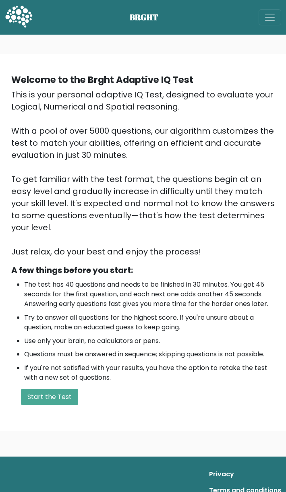 Image resolution: width=286 pixels, height=492 pixels. What do you see at coordinates (143, 173) in the screenshot?
I see `div: This is your personal adaptive IQ Test, designed to evaluate your Logical, Numerical and Spatial ...` at bounding box center [143, 173].